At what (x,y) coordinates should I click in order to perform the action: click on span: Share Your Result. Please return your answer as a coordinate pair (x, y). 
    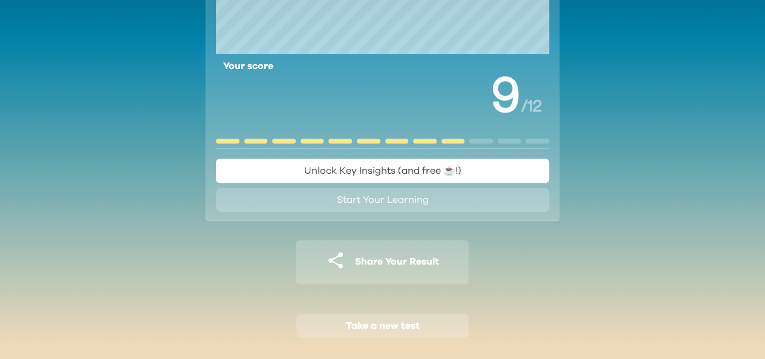
    Looking at the image, I should click on (397, 261).